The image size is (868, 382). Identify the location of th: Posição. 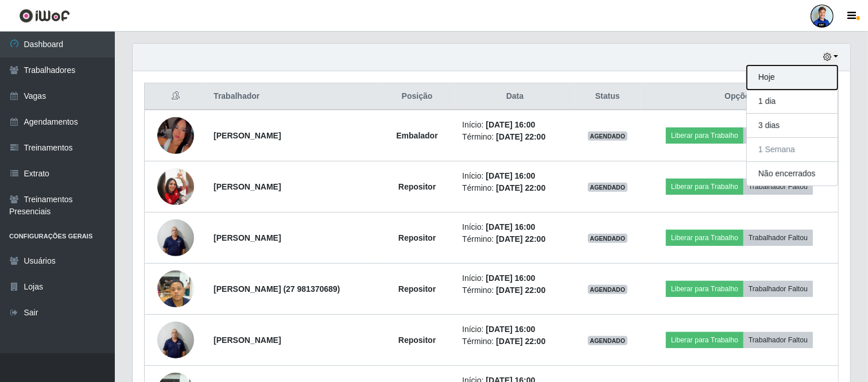
(417, 97).